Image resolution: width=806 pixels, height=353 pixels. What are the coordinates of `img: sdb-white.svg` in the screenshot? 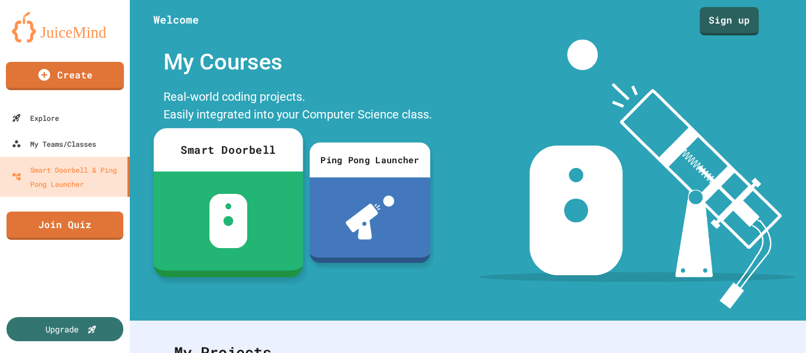 It's located at (228, 221).